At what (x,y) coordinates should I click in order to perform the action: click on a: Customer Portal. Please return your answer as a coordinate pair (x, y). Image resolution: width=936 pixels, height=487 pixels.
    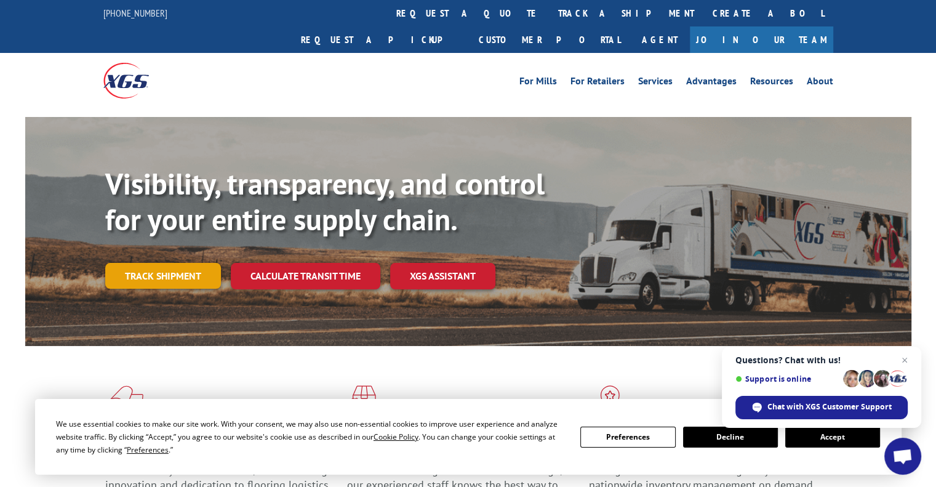
    Looking at the image, I should click on (550, 39).